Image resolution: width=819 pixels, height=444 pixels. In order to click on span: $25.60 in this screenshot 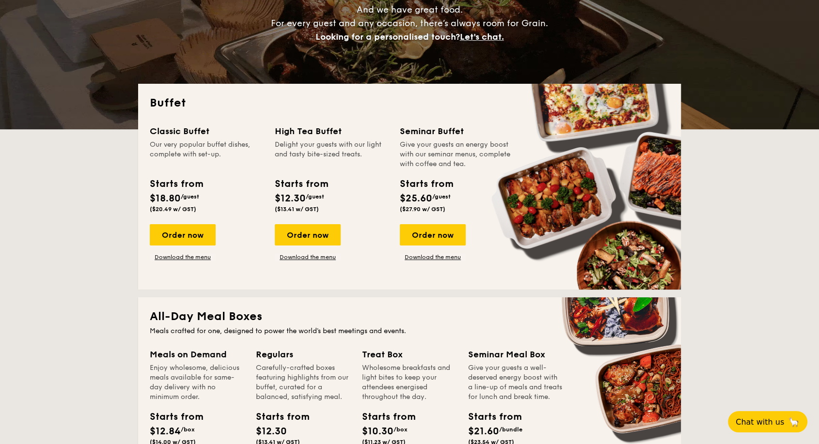, I will do `click(416, 199)`.